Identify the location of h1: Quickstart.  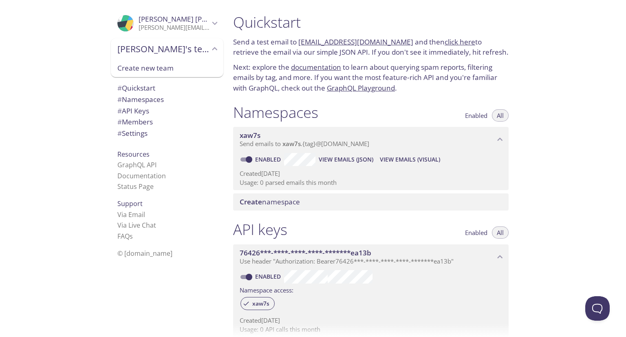
(371, 22).